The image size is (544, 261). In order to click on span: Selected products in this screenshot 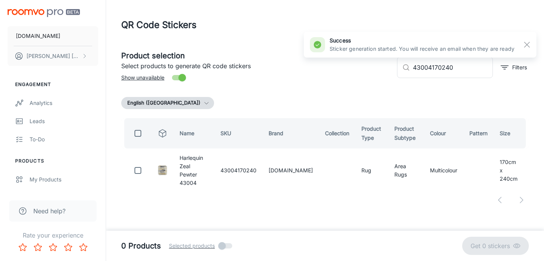, I will do `click(192, 246)`.